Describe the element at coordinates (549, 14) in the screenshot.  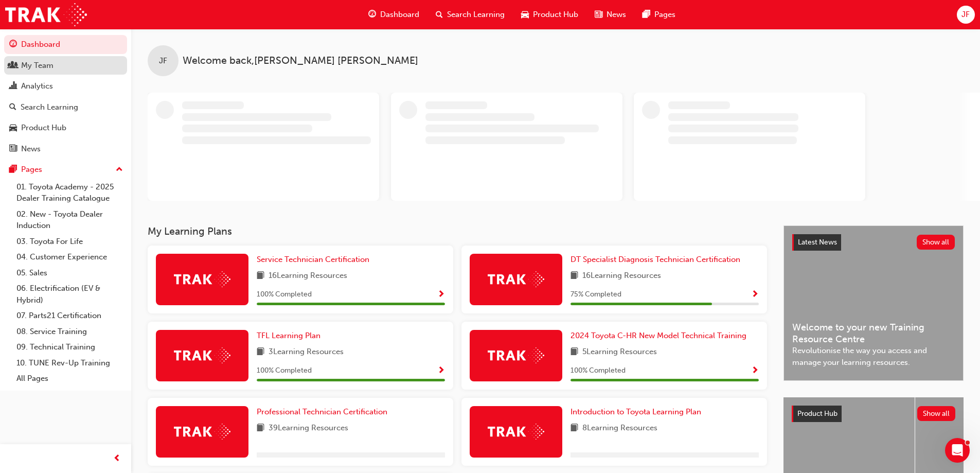
I see `a: car-iconProduct Hub` at that location.